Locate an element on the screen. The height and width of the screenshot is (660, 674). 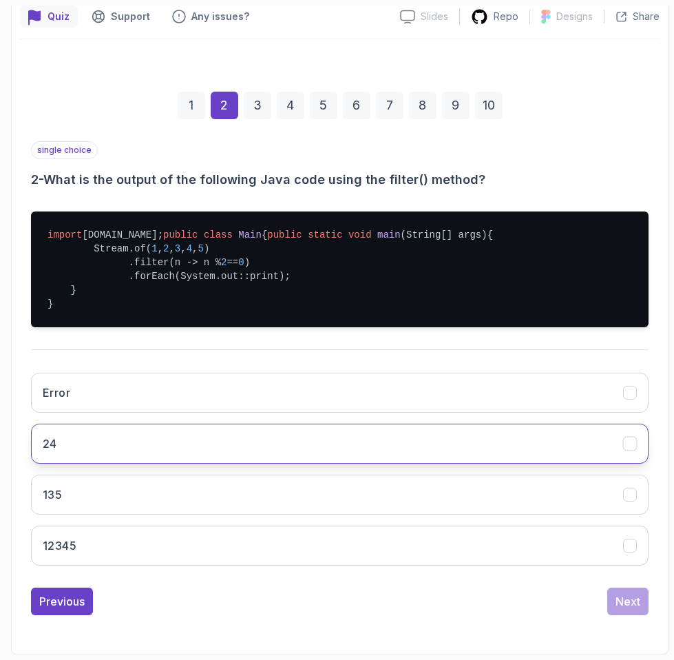
button: Support button is located at coordinates (121, 17).